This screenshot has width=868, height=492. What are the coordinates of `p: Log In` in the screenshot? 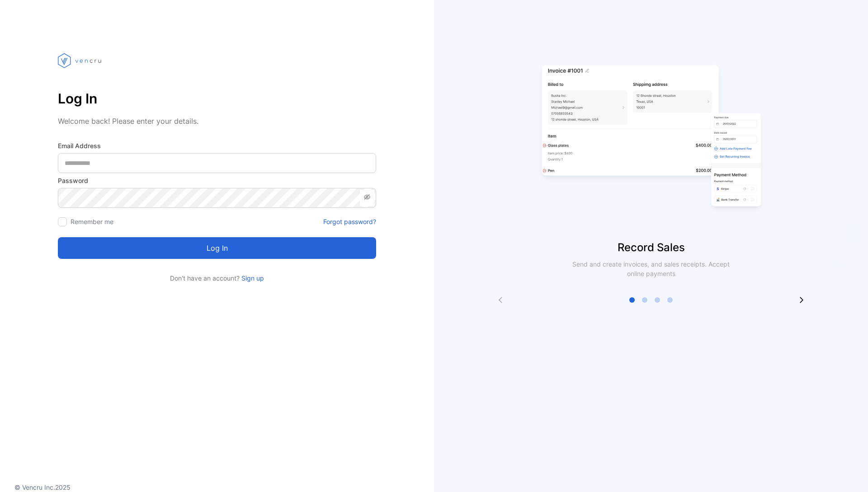 It's located at (217, 99).